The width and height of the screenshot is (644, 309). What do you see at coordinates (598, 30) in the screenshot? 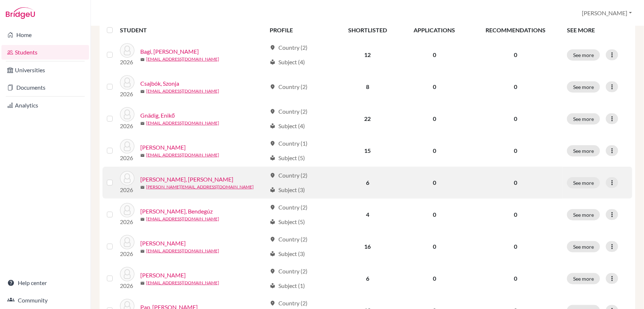
I see `th: SEE MORE` at bounding box center [598, 30].